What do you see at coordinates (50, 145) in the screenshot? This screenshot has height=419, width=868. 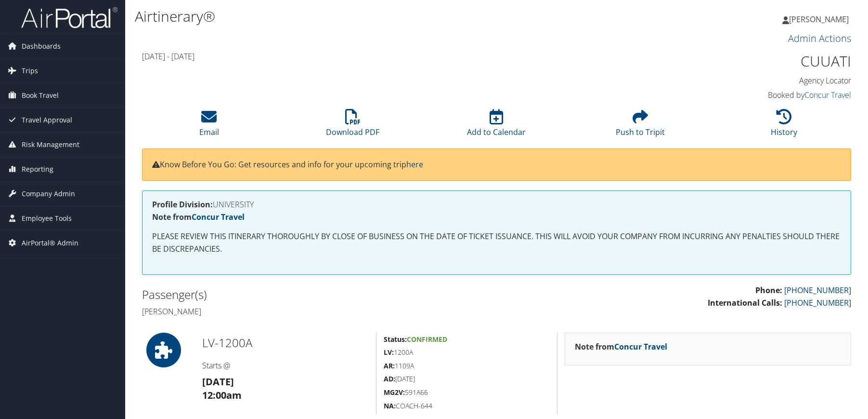 I see `span: Risk Management` at bounding box center [50, 145].